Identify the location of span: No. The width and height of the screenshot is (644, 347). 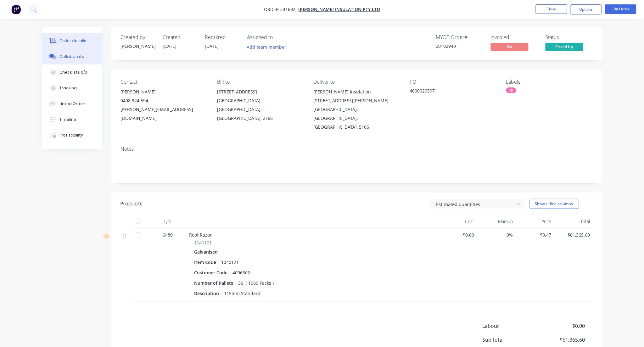
(510, 46).